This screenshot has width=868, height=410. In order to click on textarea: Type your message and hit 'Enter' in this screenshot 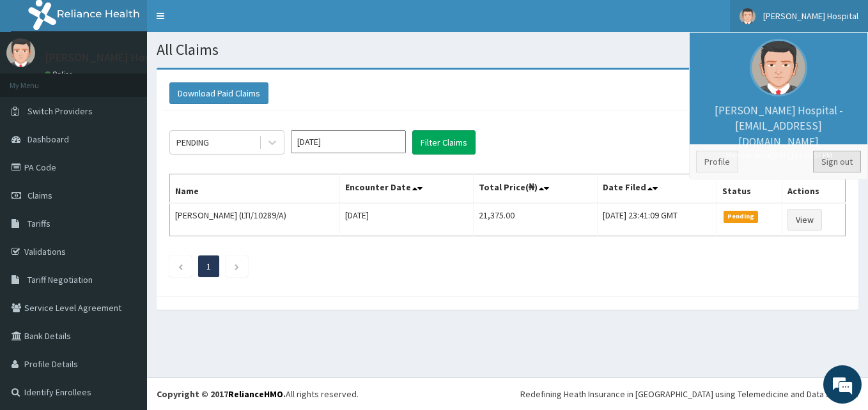, I will do `click(124, 296)`.